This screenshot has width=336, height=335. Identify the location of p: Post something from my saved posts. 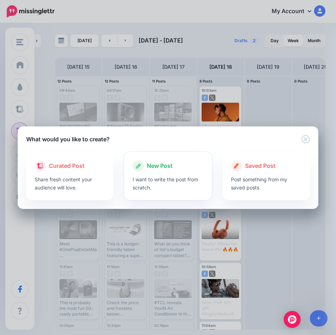
(266, 183).